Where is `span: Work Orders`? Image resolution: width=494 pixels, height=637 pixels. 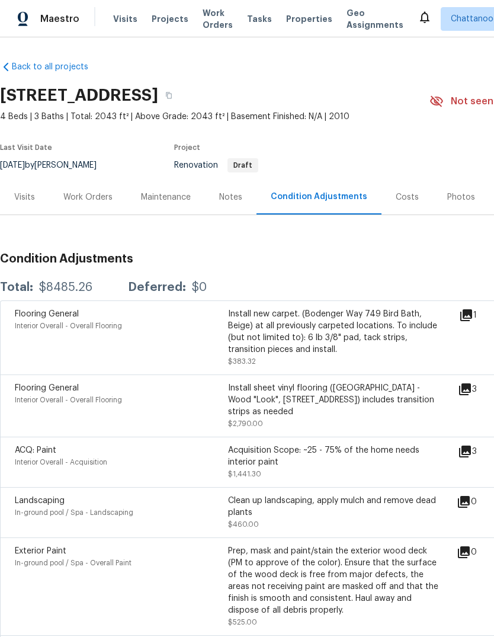
span: Work Orders is located at coordinates (217, 19).